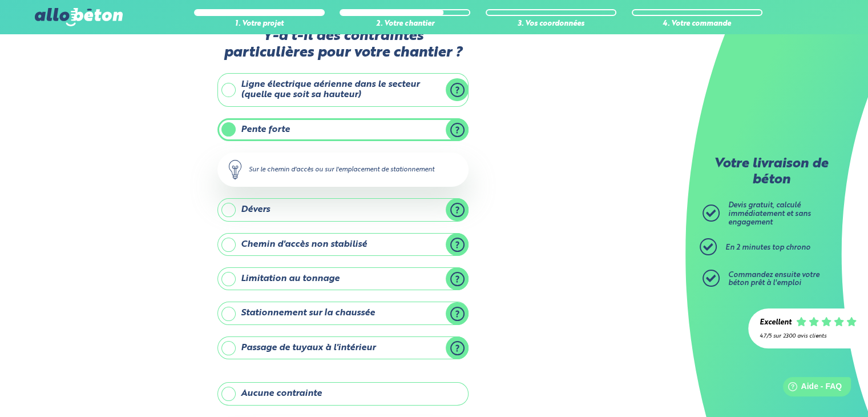 The width and height of the screenshot is (868, 417). What do you see at coordinates (404, 24) in the screenshot?
I see `div: 2. Votre chantier` at bounding box center [404, 24].